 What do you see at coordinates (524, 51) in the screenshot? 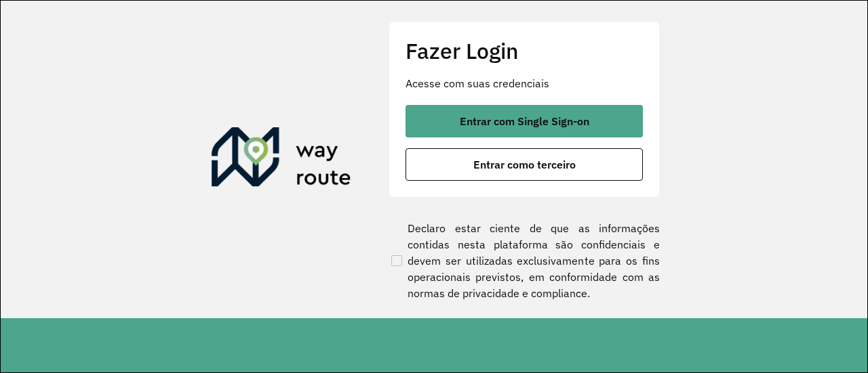
I see `h2: Fazer Login` at bounding box center [524, 51].